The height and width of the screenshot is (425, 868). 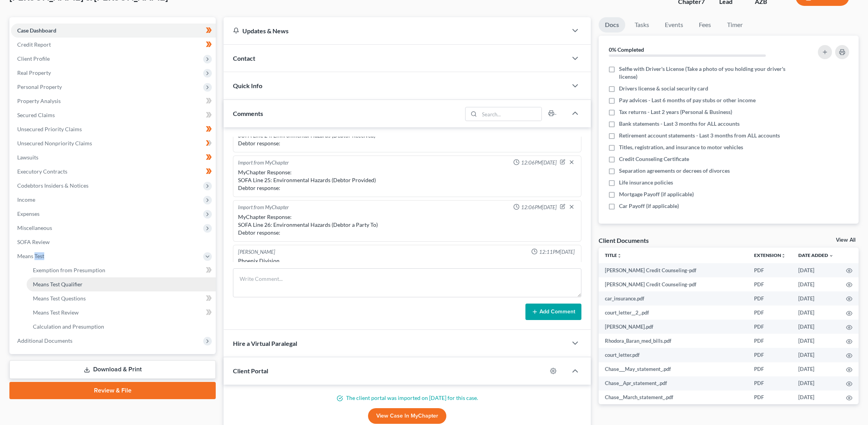 I want to click on span: Executory Contracts, so click(x=42, y=171).